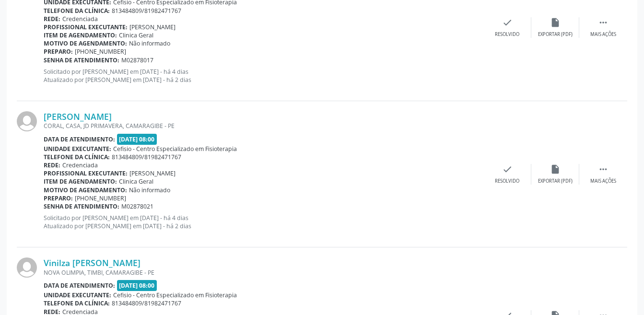 The height and width of the screenshot is (315, 644). What do you see at coordinates (137, 206) in the screenshot?
I see `span: M02878021` at bounding box center [137, 206].